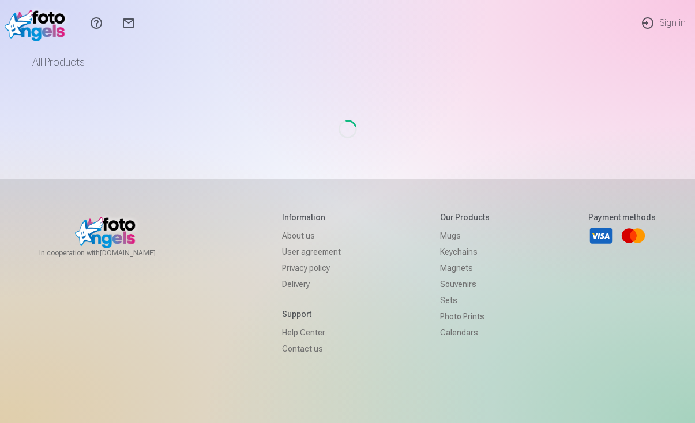  What do you see at coordinates (633, 236) in the screenshot?
I see `a: Mastercard` at bounding box center [633, 236].